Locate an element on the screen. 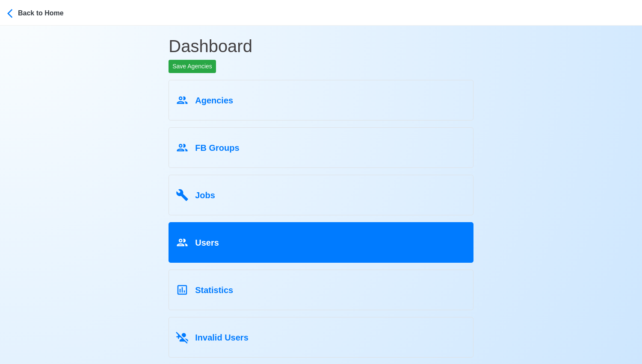 Image resolution: width=642 pixels, height=364 pixels. h1: Dashboard is located at coordinates (321, 43).